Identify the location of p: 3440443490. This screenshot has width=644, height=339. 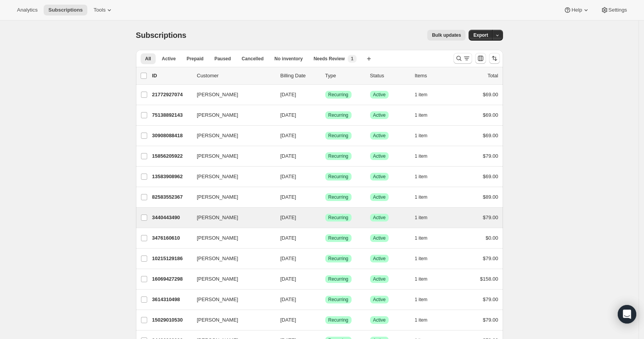
(172, 218).